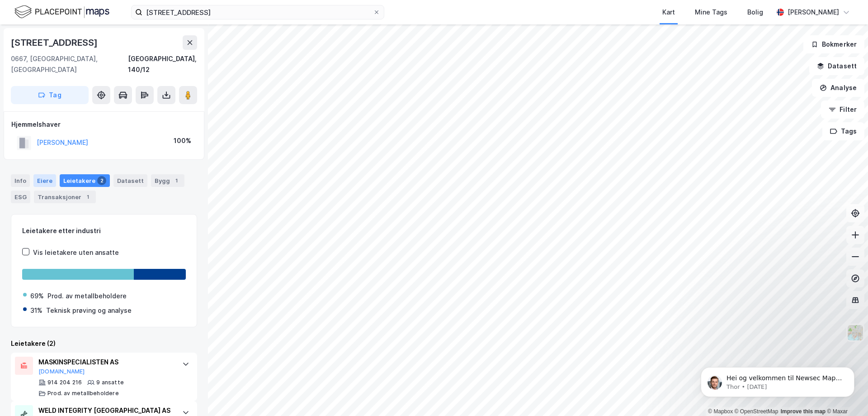 The width and height of the screenshot is (868, 416). Describe the element at coordinates (106, 362) in the screenshot. I see `div: MASKINSPECIALISTEN AS` at that location.